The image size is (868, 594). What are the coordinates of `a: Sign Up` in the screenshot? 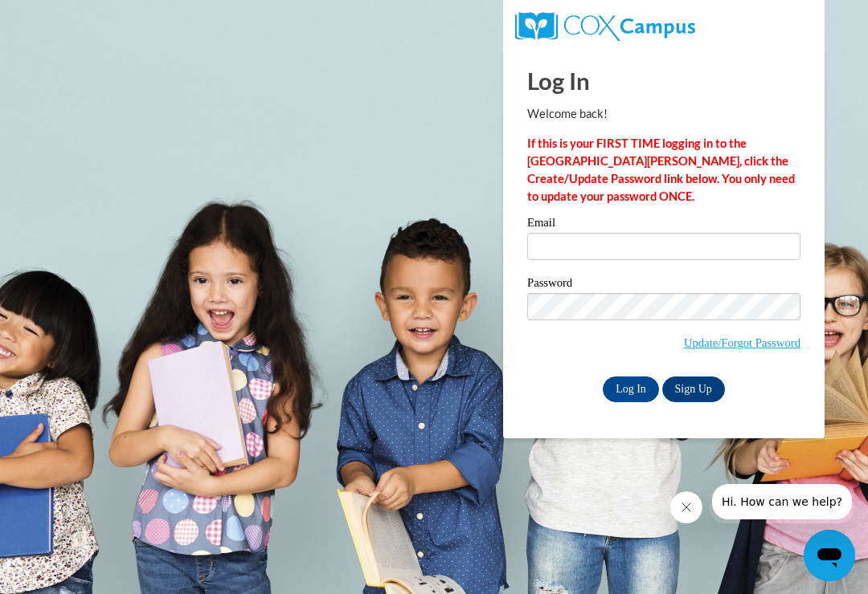 It's located at (694, 390).